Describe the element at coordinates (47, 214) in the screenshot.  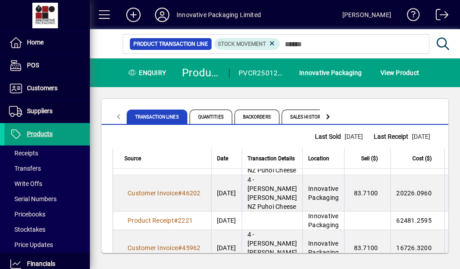
I see `a: Pricebooks` at that location.